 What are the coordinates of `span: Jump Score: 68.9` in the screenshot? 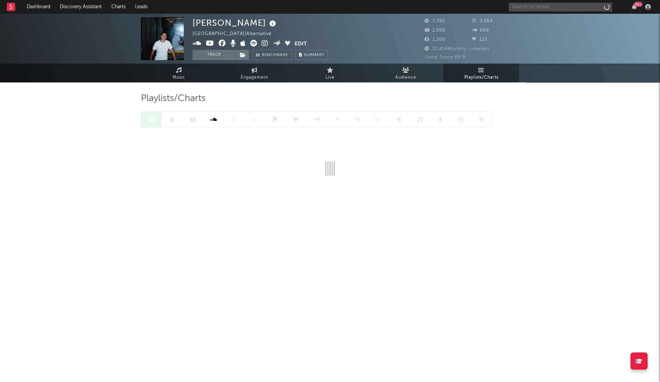 It's located at (445, 57).